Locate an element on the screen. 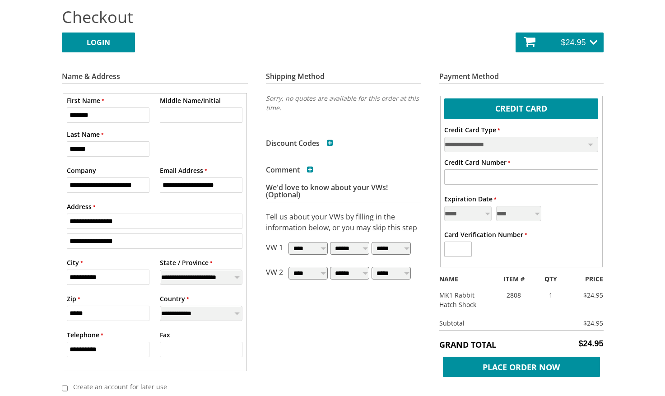 The height and width of the screenshot is (396, 665). p: VW 2 is located at coordinates (274, 274).